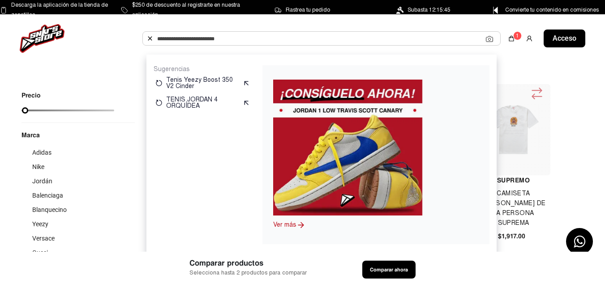 The image size is (605, 283). Describe the element at coordinates (199, 83) in the screenshot. I see `font: Tenis Yeezy Boost 350 V2 Cinder` at that location.